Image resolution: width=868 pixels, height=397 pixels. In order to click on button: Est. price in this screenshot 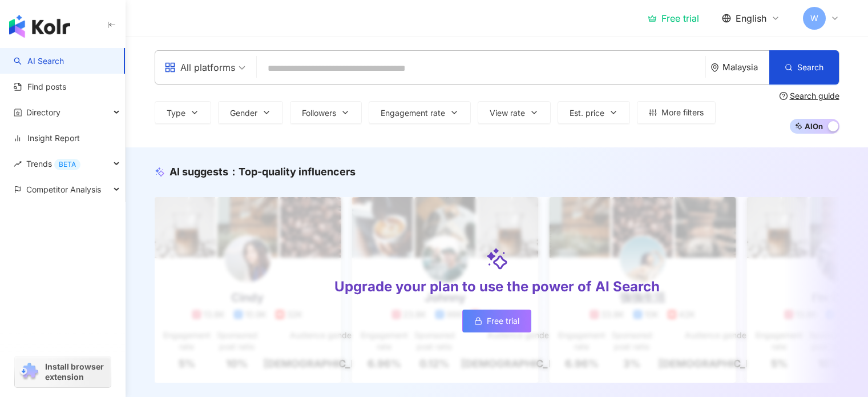, I will do `click(594, 113)`.